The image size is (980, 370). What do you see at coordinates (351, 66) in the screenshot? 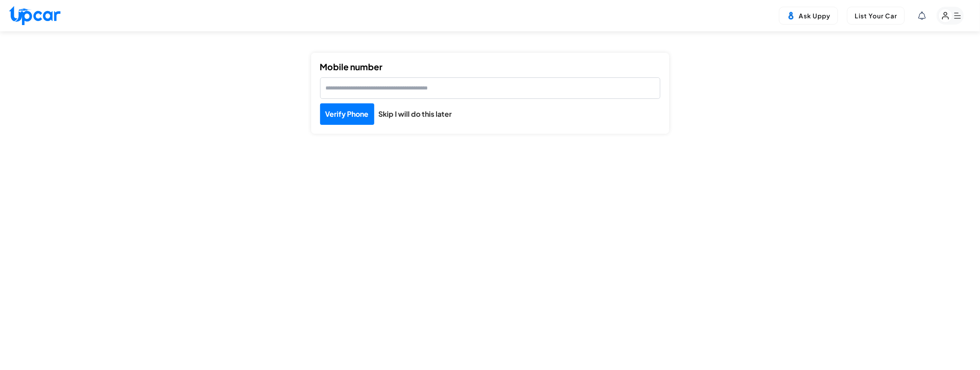
I see `h2: Mobile number` at bounding box center [351, 66].